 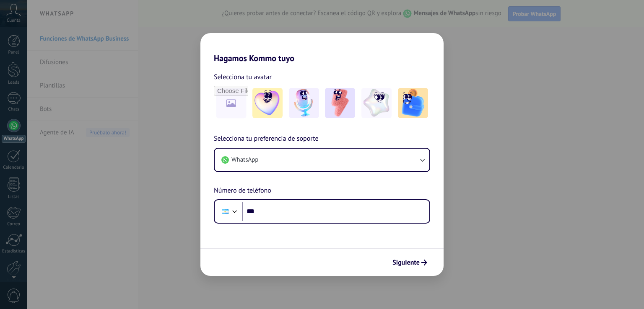 I want to click on img: -1.jpeg, so click(x=268, y=103).